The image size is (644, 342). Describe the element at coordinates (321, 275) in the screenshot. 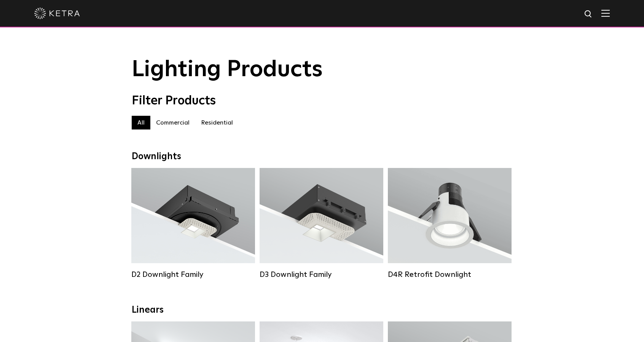

I see `div: D3 Downlight Family` at that location.